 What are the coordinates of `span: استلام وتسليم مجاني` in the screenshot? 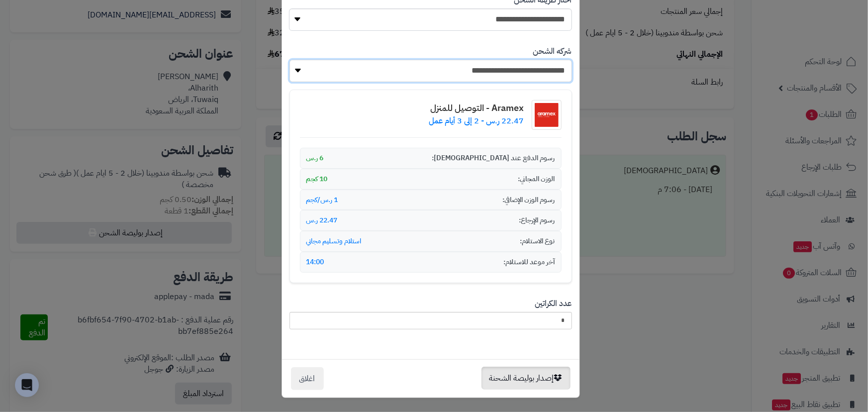 It's located at (334, 241).